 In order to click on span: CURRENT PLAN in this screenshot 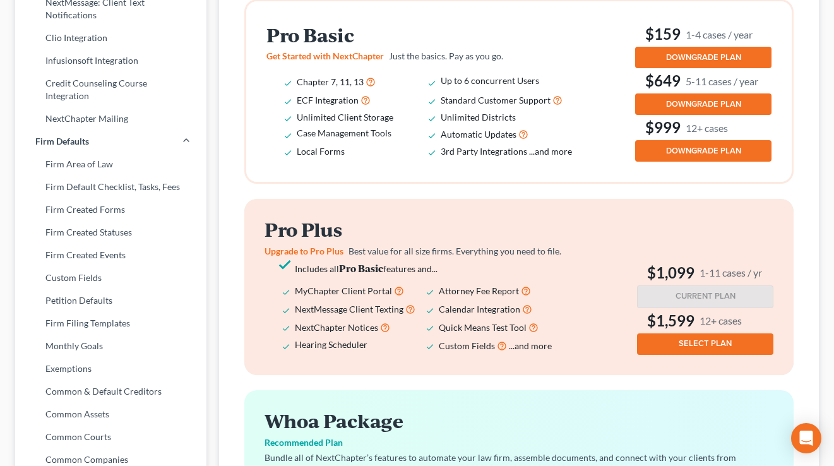, I will do `click(705, 296)`.